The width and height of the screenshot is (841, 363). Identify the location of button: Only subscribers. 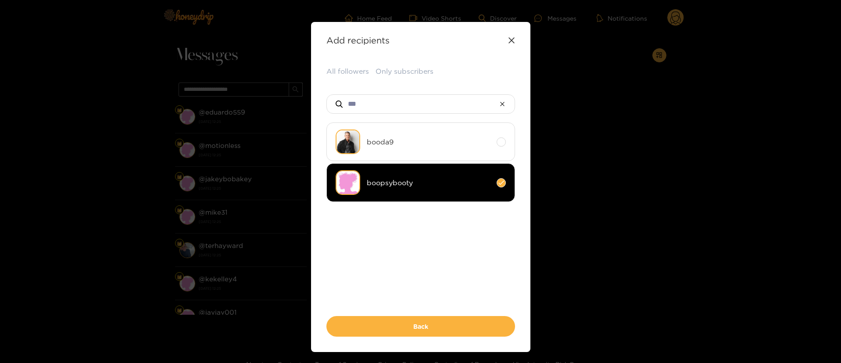
(405, 71).